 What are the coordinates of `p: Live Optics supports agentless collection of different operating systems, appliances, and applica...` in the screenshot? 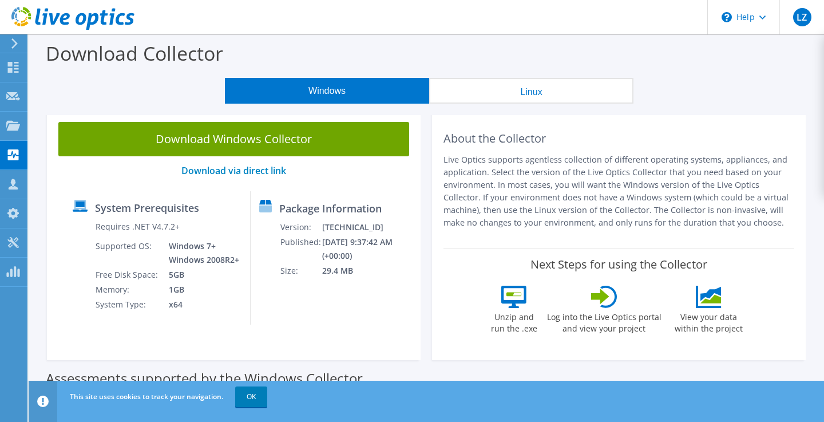 It's located at (618, 191).